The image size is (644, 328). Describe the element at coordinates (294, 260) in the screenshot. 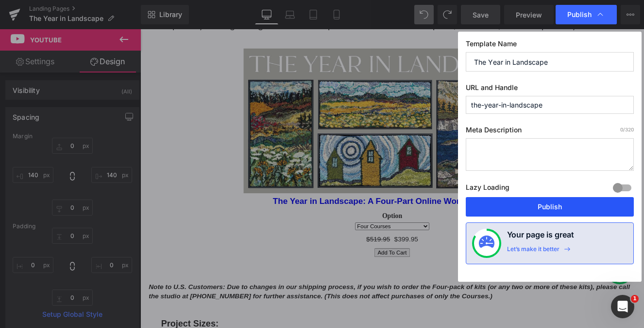

I see `span: Add To Cart` at that location.